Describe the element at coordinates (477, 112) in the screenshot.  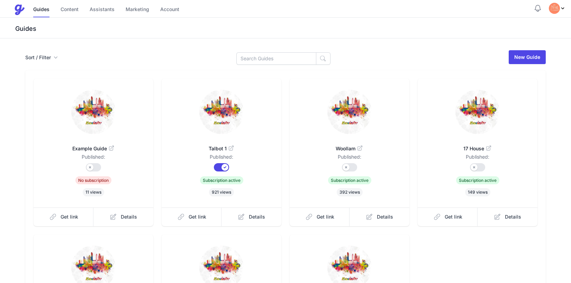
I see `img: k881h6hyytj5vhp32o8vamoy60s6` at that location.